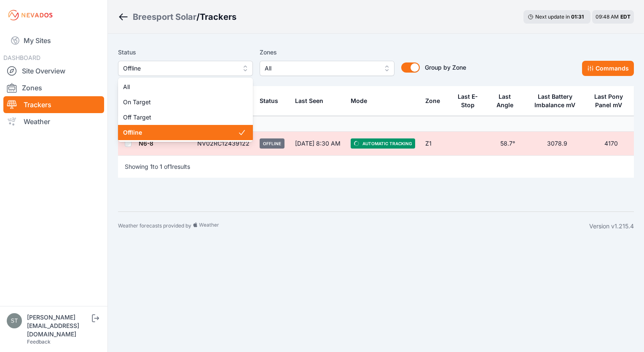 The image size is (644, 352). What do you see at coordinates (185, 109) in the screenshot?
I see `div: Offline` at bounding box center [185, 109].